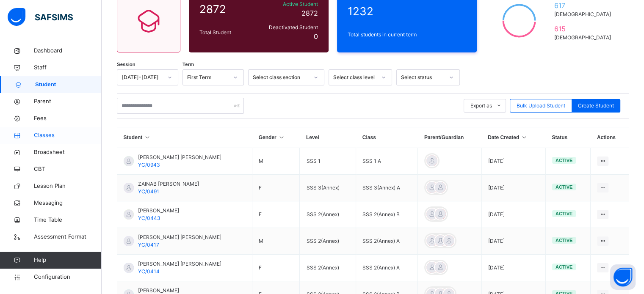 This screenshot has height=294, width=644. Describe the element at coordinates (596, 106) in the screenshot. I see `span: Create Student` at that location.